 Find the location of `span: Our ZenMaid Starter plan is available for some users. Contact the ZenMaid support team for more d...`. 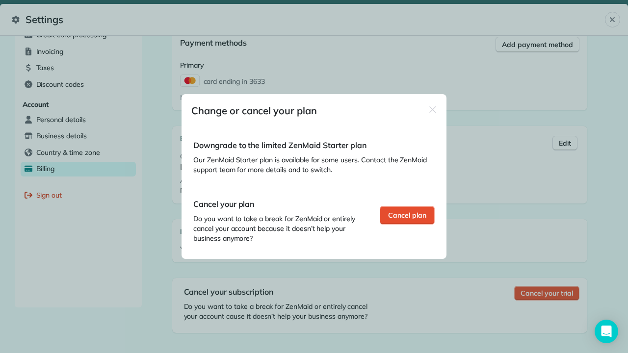

span: Our ZenMaid Starter plan is available for some users. Contact the ZenMaid support team for more d... is located at coordinates (314, 165).